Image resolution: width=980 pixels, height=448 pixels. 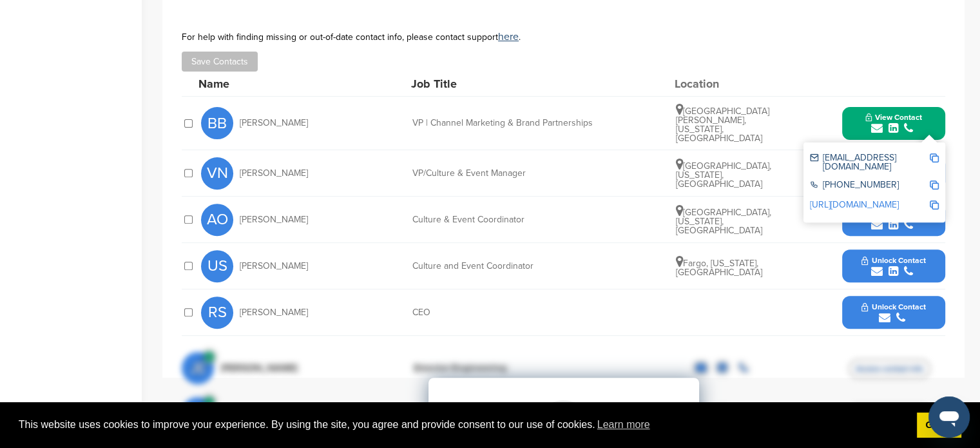 What do you see at coordinates (463, 425) in the screenshot?
I see `span: This website uses cookies to improve your experience. By using the site, you agree and provide co...` at bounding box center [463, 425].